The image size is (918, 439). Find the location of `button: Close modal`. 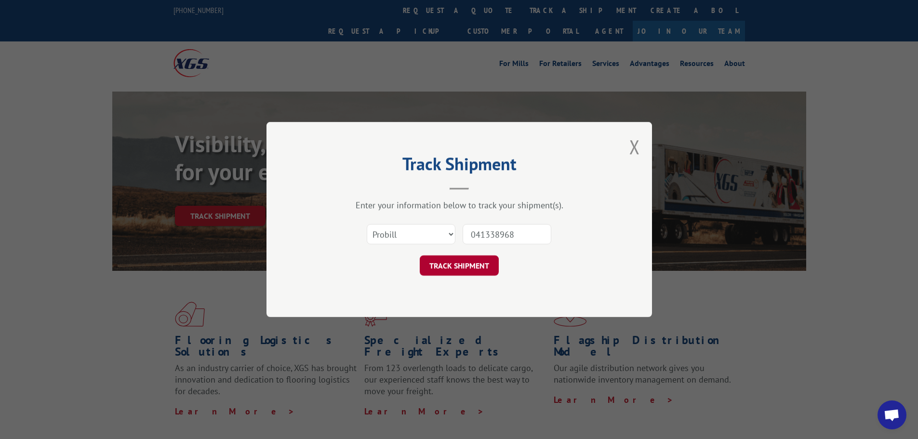

button: Close modal is located at coordinates (635, 146).